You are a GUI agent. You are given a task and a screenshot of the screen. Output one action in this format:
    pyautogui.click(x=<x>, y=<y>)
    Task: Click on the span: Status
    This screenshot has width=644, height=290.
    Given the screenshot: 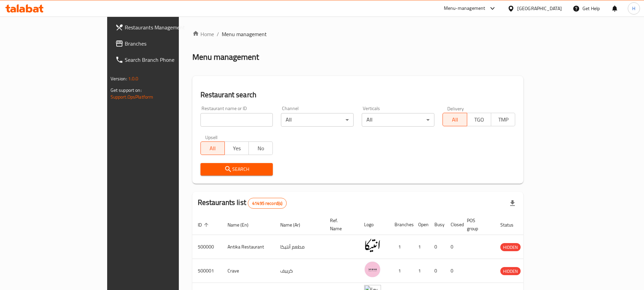 What is the action you would take?
    pyautogui.click(x=511, y=225)
    